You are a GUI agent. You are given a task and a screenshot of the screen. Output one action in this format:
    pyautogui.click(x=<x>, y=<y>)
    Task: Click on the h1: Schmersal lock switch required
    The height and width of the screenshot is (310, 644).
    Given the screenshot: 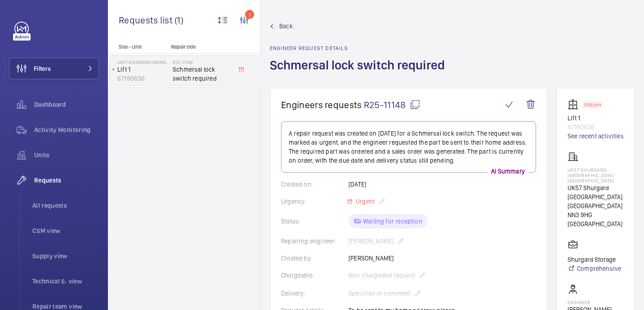 What is the action you would take?
    pyautogui.click(x=360, y=72)
    